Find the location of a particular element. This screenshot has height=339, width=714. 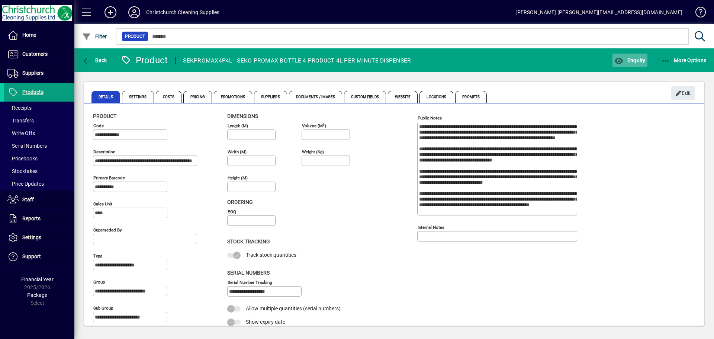

app-page-header-button: Back is located at coordinates (95, 60).